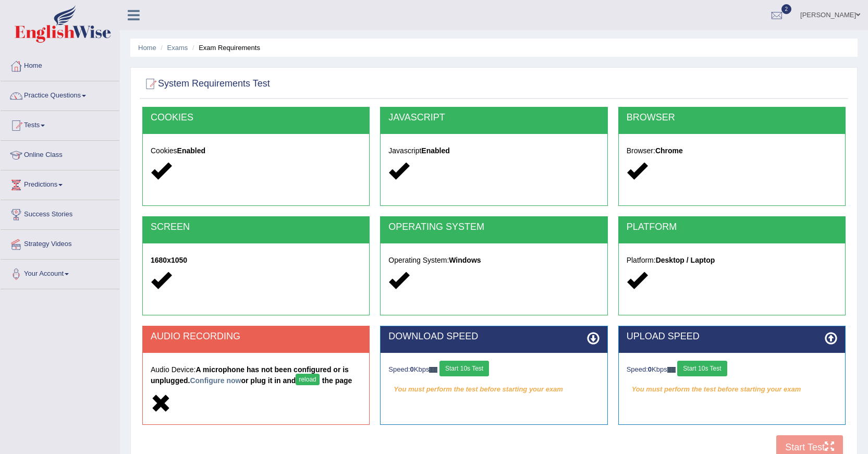 The width and height of the screenshot is (868, 454). What do you see at coordinates (731, 337) in the screenshot?
I see `h2: UPLOAD SPEED` at bounding box center [731, 337].